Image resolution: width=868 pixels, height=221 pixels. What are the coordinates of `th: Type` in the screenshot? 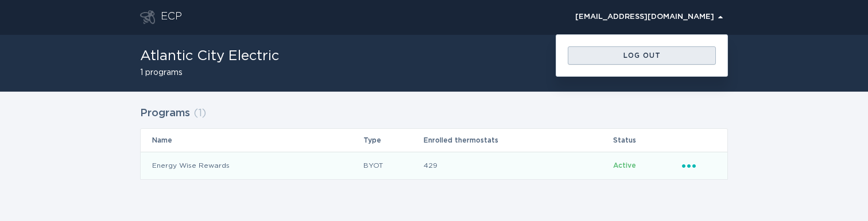 It's located at (393, 141).